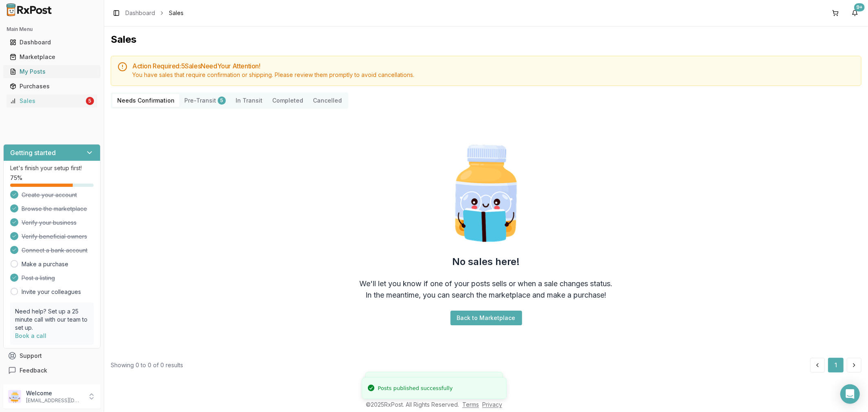 The image size is (868, 412). I want to click on span: Create your account, so click(49, 195).